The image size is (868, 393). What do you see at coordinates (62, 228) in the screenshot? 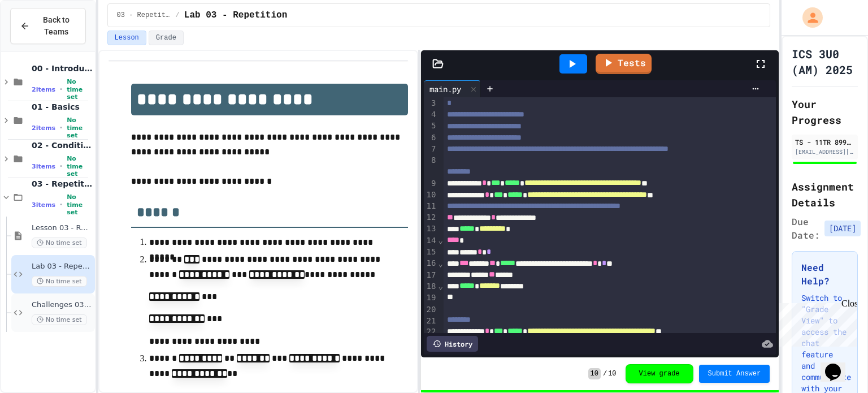
I see `span: Lesson 03 - Repetition` at bounding box center [62, 228].